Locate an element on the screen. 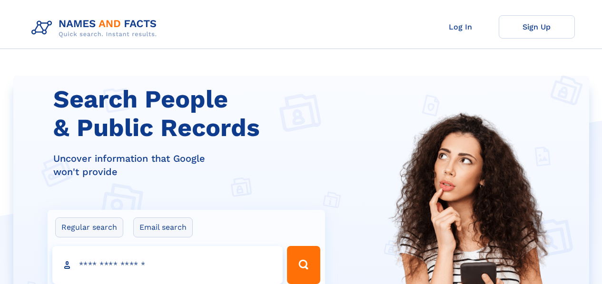 Image resolution: width=602 pixels, height=284 pixels. a: Log In is located at coordinates (460, 27).